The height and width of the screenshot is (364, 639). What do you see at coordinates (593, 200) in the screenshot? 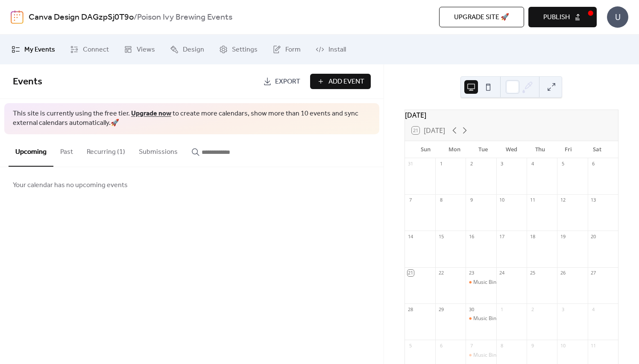
I see `div: 13` at bounding box center [593, 200].